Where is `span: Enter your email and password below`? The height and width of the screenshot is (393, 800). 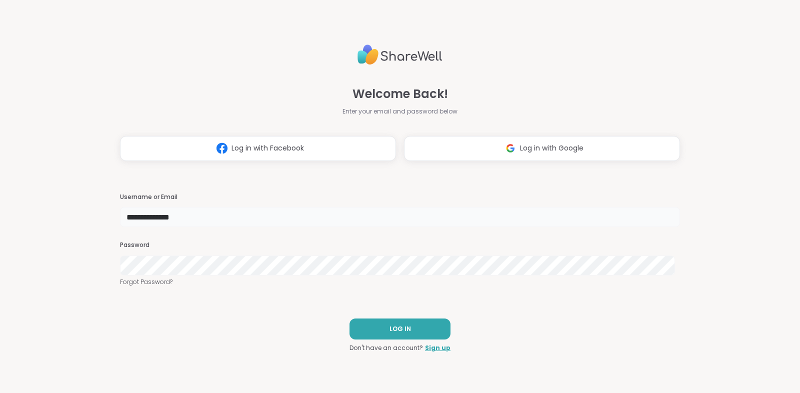
span: Enter your email and password below is located at coordinates (400, 111).